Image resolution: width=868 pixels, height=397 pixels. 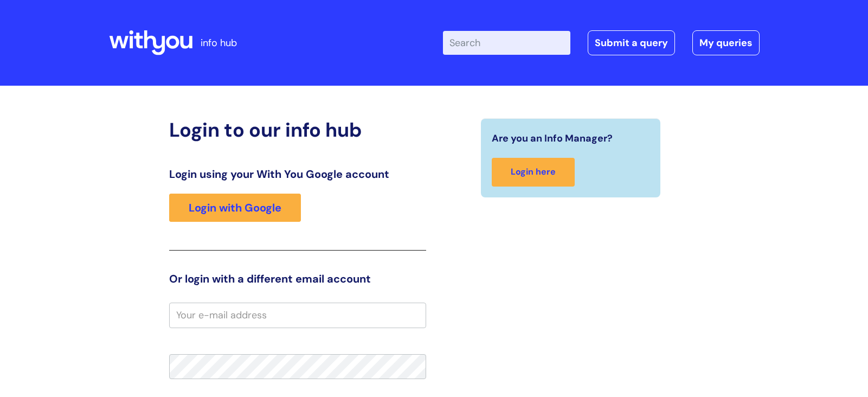 What do you see at coordinates (235, 208) in the screenshot?
I see `a: Login with Google` at bounding box center [235, 208].